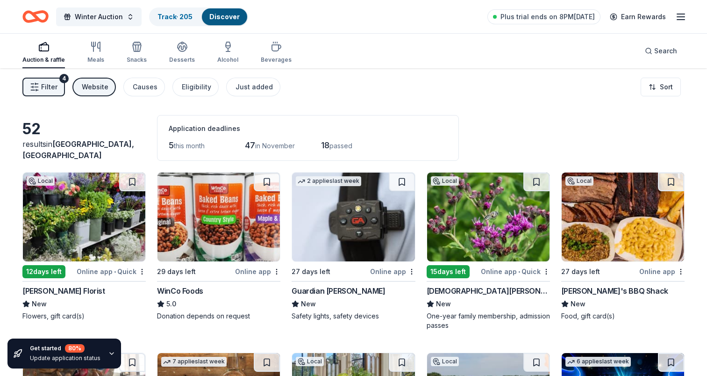 This screenshot has height=376, width=707. I want to click on span: Filter, so click(49, 87).